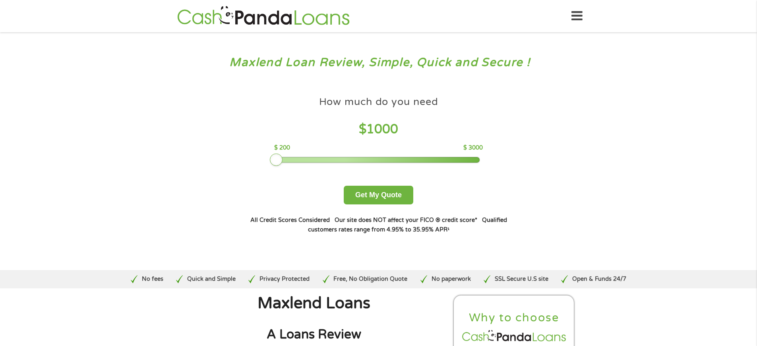 This screenshot has width=757, height=346. I want to click on span: 1000, so click(382, 129).